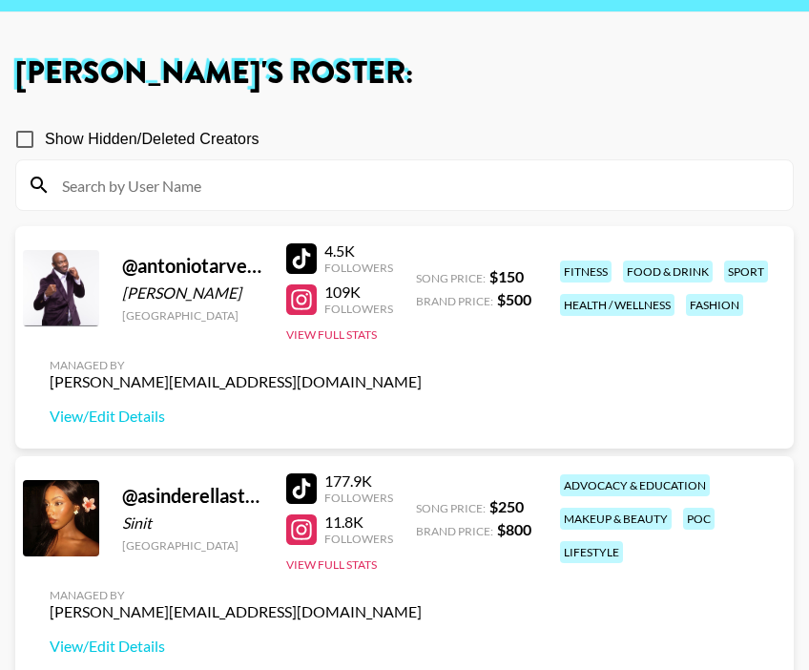 The height and width of the screenshot is (670, 809). I want to click on div: poc, so click(699, 518).